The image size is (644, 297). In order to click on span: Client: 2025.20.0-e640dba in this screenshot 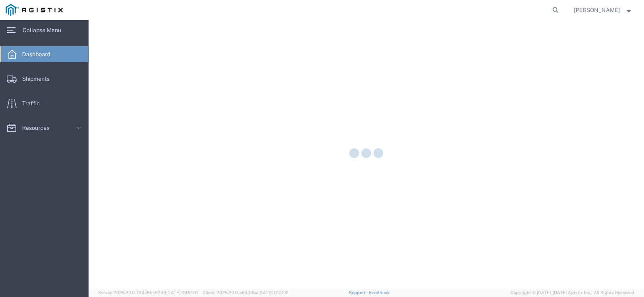, I will do `click(246, 292)`.